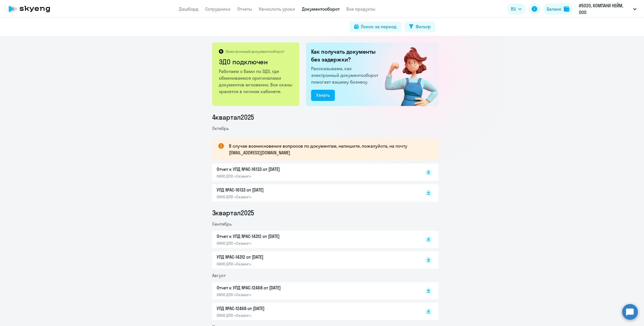 This screenshot has width=644, height=326. Describe the element at coordinates (379, 27) in the screenshot. I see `div: Поиск за период` at that location.